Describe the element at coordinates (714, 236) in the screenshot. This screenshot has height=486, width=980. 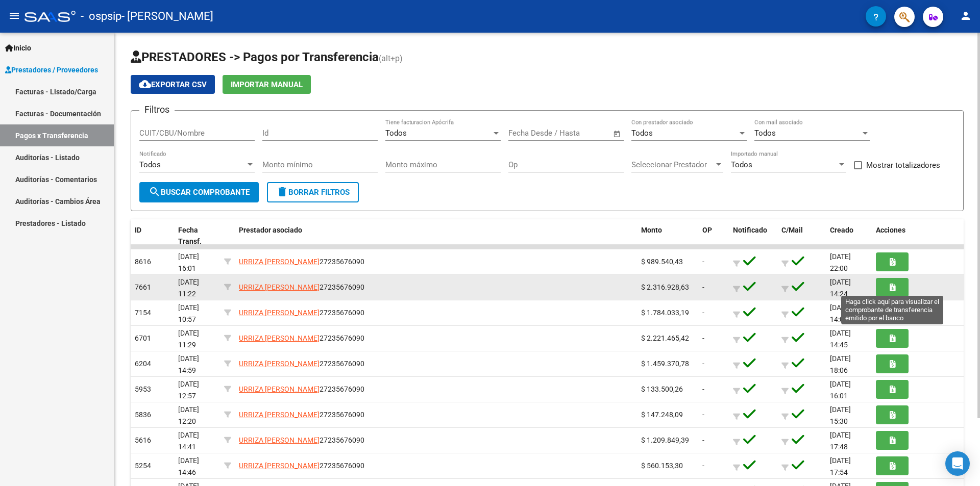
I see `datatable-header-cell: OP` at that location.